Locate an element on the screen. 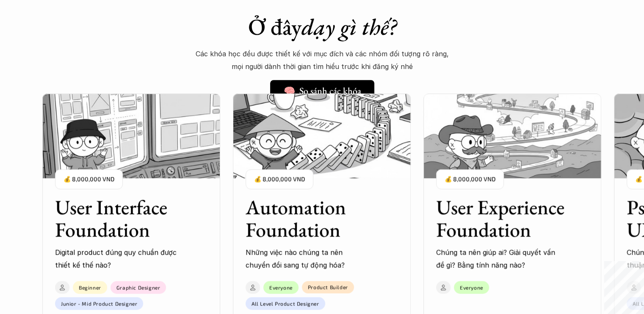  p: Chúng ta nên giúp ai? Giải quyết vấn đề gì? Bằng tính năng nào? is located at coordinates (497, 259).